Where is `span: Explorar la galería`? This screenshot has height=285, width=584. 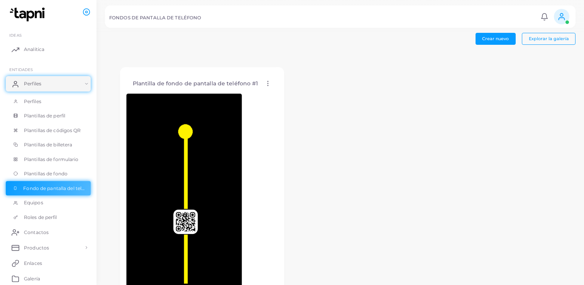
span: Explorar la galería is located at coordinates (549, 39).